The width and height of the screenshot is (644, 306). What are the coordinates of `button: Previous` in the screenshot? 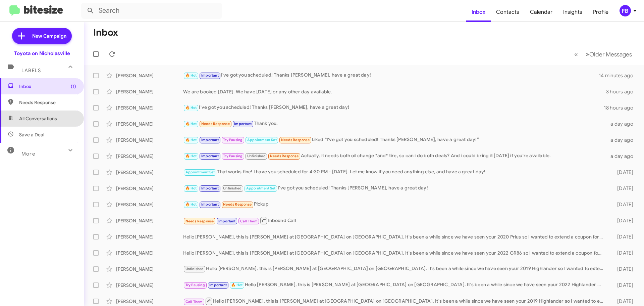 It's located at (576, 54).